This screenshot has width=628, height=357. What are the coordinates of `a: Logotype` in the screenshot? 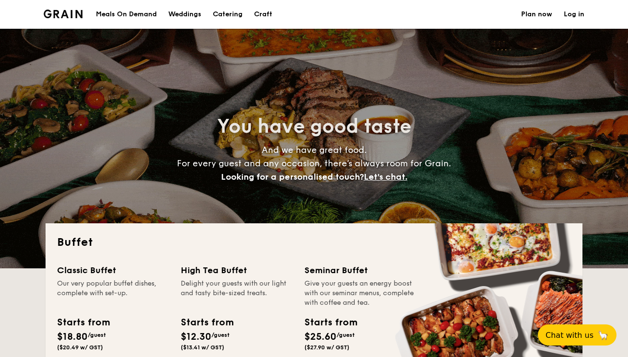 It's located at (63, 14).